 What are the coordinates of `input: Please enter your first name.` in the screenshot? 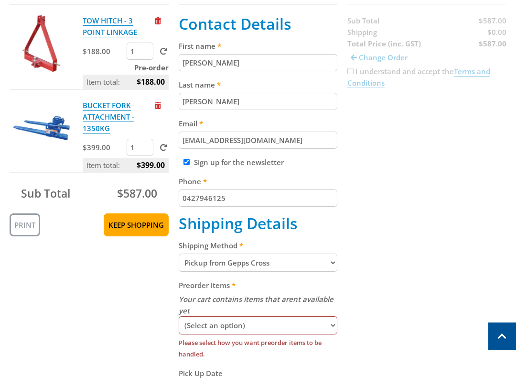 It's located at (258, 63).